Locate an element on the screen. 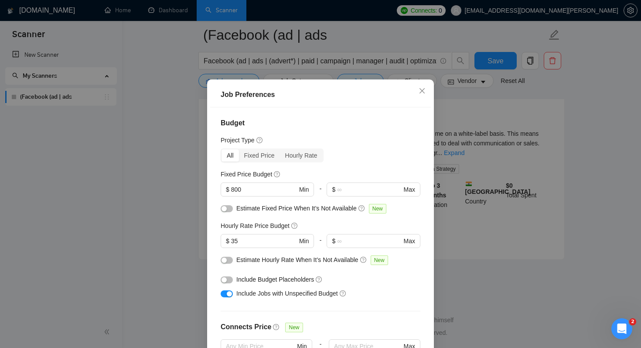 The height and width of the screenshot is (348, 641). h4: Budget is located at coordinates (321, 123).